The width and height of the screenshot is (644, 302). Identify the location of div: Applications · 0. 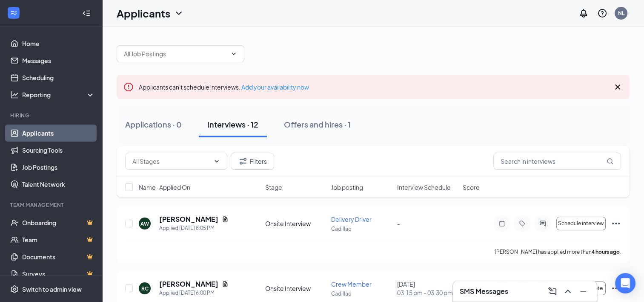
(153, 124).